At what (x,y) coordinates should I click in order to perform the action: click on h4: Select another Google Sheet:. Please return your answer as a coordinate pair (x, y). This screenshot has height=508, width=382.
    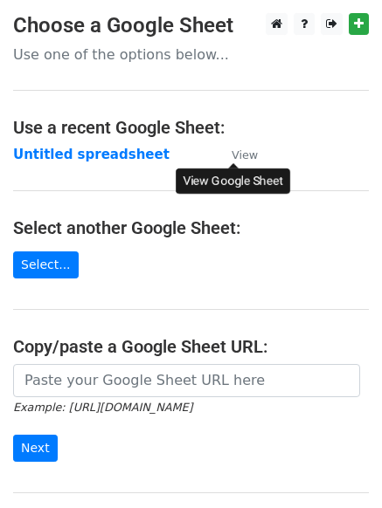
    Looking at the image, I should click on (190, 228).